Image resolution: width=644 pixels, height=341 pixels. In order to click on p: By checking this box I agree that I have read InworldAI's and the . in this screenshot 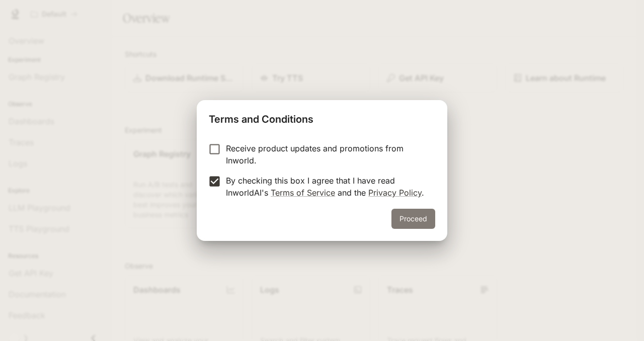, I will do `click(327, 187)`.